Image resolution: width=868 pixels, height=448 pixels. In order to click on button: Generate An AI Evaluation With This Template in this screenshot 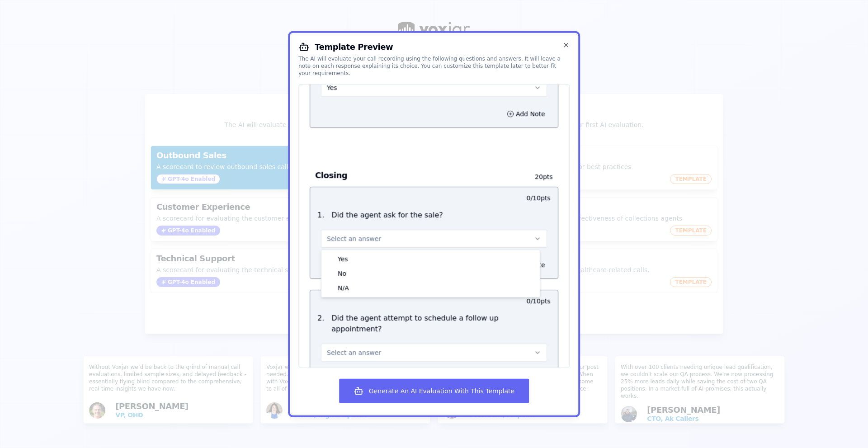, I will do `click(434, 391)`.